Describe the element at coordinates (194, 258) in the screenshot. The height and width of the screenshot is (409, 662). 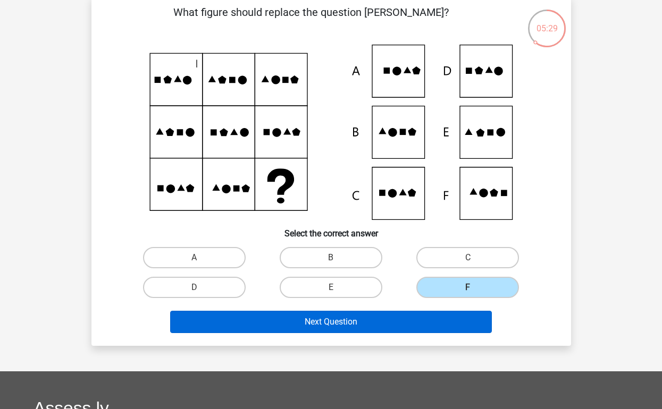
I see `label: A` at that location.